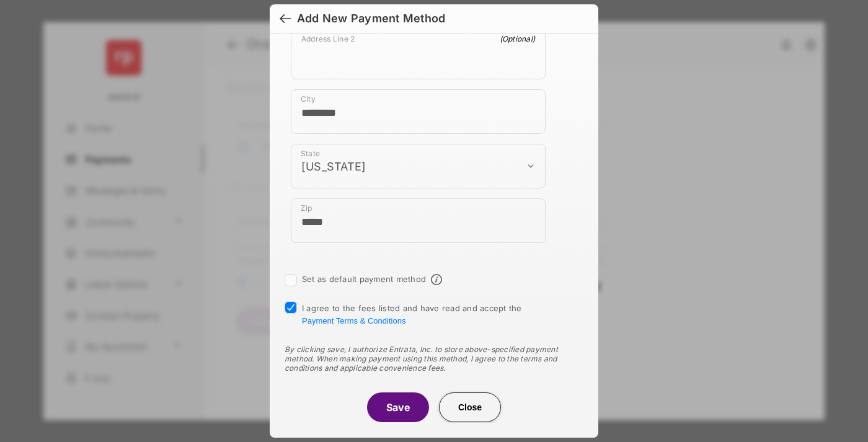  I want to click on button: Save, so click(398, 407).